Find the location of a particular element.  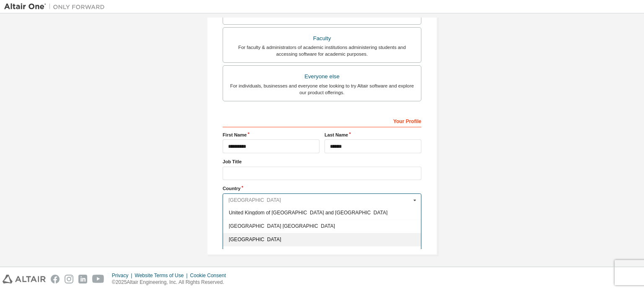

label: First Name is located at coordinates (271, 135).